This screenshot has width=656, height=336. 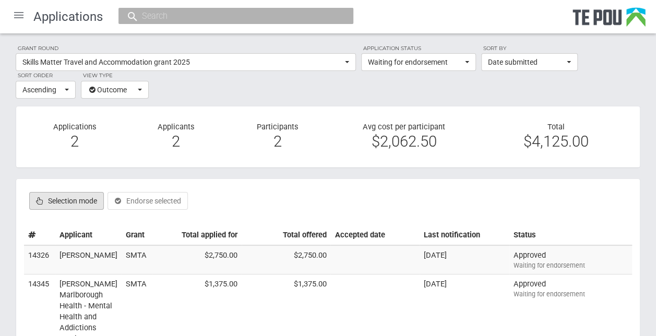 What do you see at coordinates (556, 141) in the screenshot?
I see `div: $4,125.00` at bounding box center [556, 141].